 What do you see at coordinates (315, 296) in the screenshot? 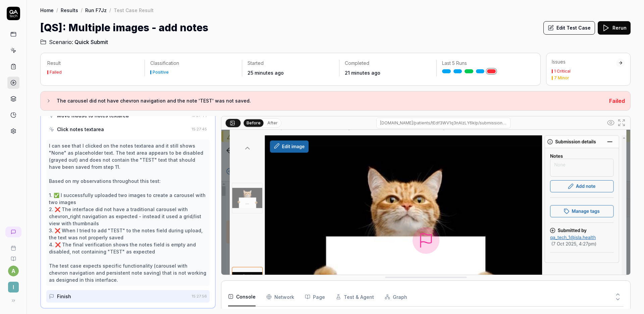
I see `button: Page` at bounding box center [315, 296].